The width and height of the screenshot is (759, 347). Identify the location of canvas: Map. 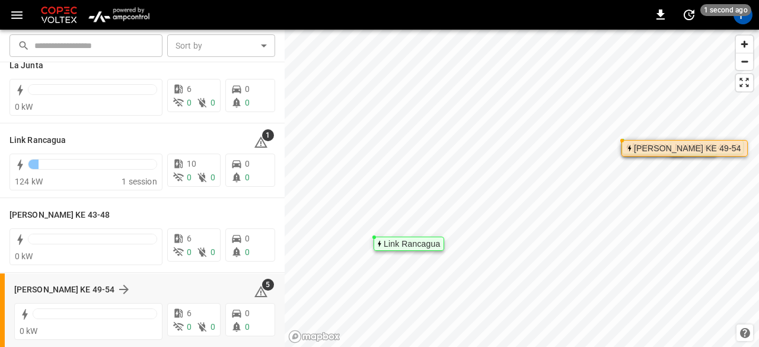
(522, 188).